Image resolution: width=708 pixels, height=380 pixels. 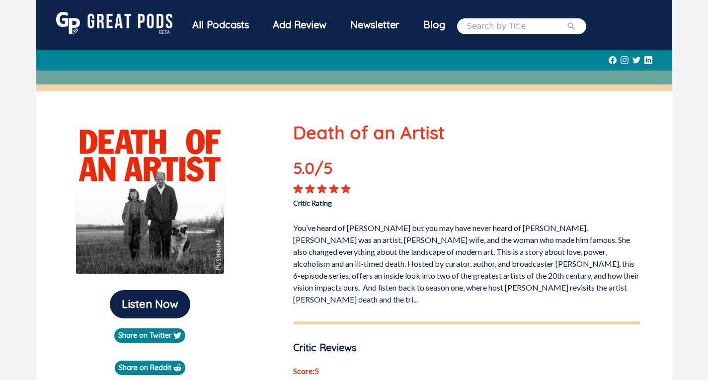 I want to click on a: All Podcasts, so click(x=221, y=26).